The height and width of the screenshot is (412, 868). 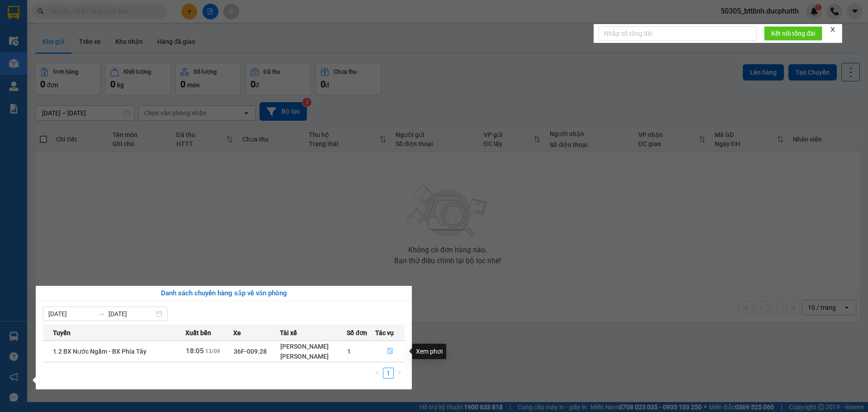 What do you see at coordinates (385, 333) in the screenshot?
I see `span: Tác vụ` at bounding box center [385, 333].